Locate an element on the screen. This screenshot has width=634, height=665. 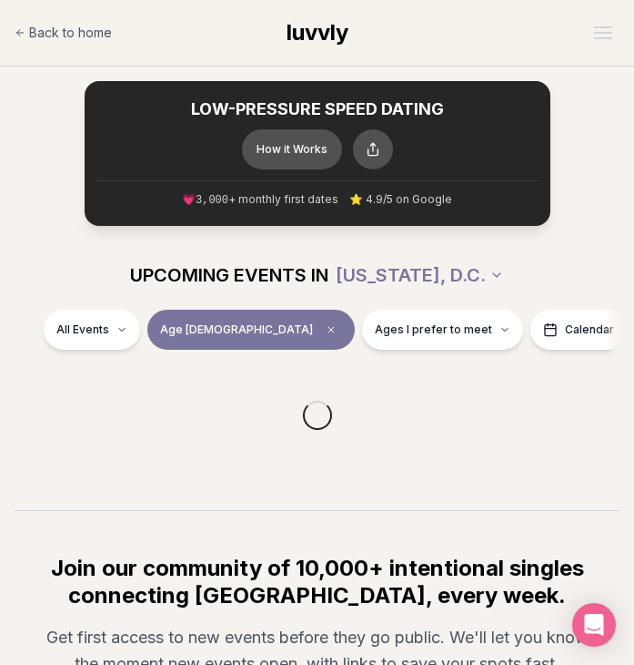
span: Calendar is located at coordinates (590, 330).